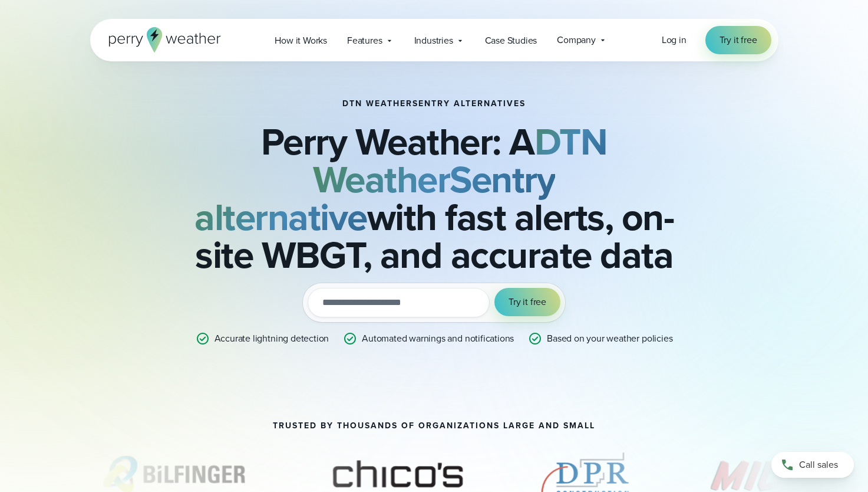  What do you see at coordinates (674, 40) in the screenshot?
I see `span: Log in` at bounding box center [674, 40].